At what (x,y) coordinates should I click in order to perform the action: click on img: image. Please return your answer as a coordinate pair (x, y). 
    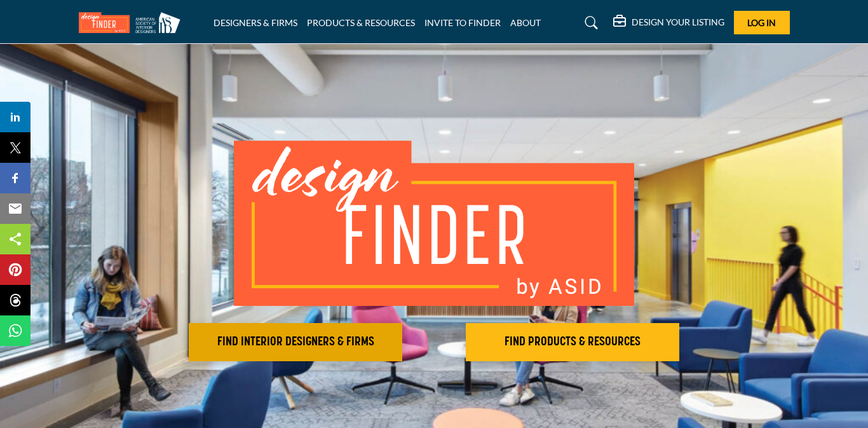
    Looking at the image, I should click on (434, 223).